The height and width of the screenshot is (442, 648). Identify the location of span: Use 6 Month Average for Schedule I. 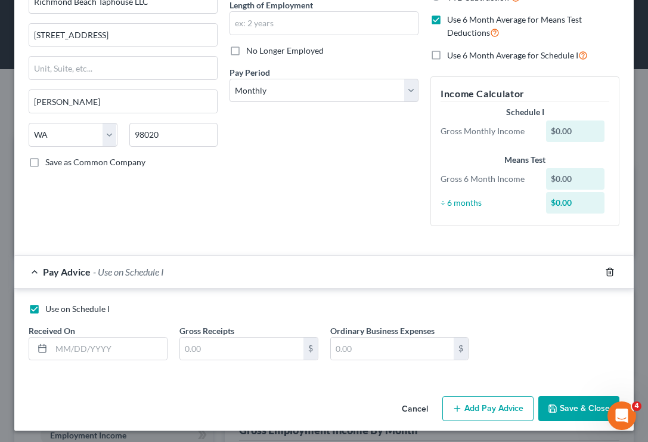
(513, 55).